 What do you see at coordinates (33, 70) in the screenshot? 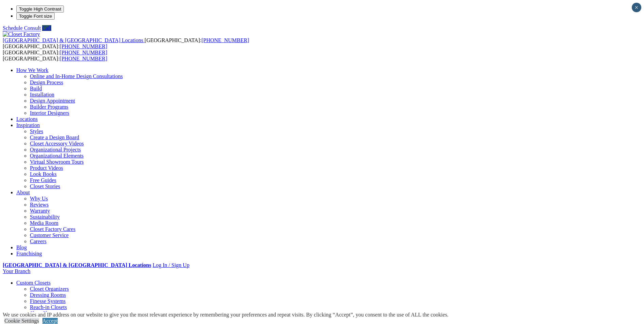
I see `a: How We Work` at bounding box center [33, 70].